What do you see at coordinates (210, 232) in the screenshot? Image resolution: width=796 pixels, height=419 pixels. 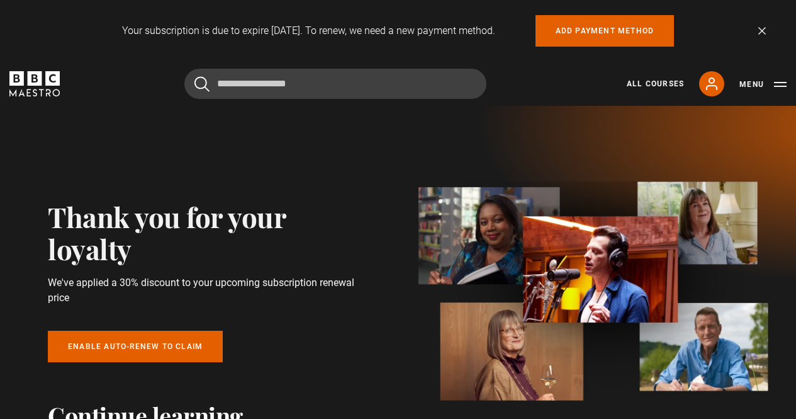 I see `h2: Thank you for your loyalty` at bounding box center [210, 232].